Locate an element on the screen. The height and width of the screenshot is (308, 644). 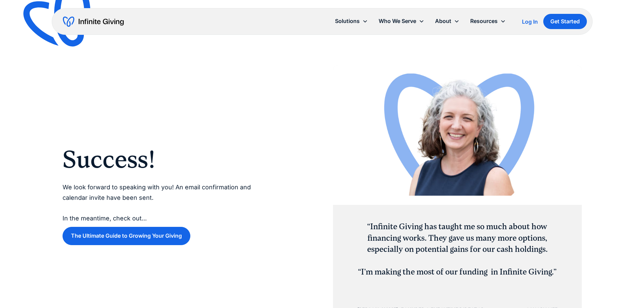
p: We look forward to speaking with you! An email confirmation and calendar invite have been sent. I... is located at coordinates (157, 203).